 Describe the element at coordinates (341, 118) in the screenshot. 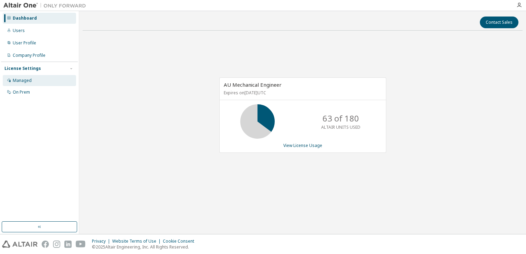

I see `p: 63 of 180` at that location.